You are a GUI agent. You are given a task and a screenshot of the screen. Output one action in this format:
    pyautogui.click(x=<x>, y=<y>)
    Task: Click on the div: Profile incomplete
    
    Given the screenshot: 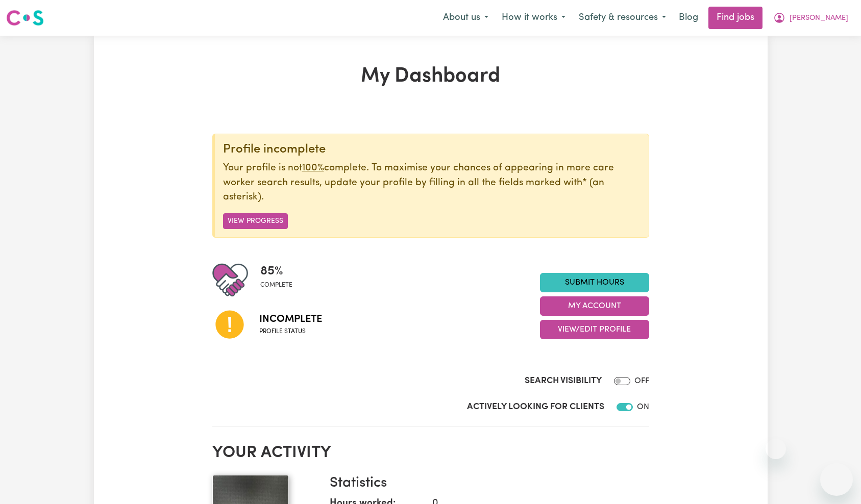 What is the action you would take?
    pyautogui.click(x=432, y=150)
    